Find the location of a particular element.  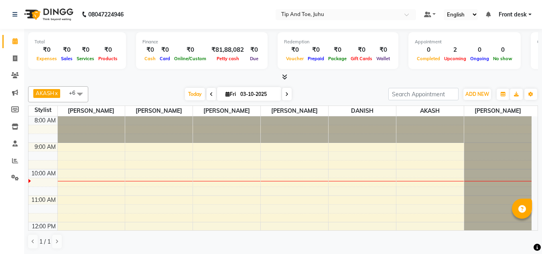

span: Services is located at coordinates (85, 59).